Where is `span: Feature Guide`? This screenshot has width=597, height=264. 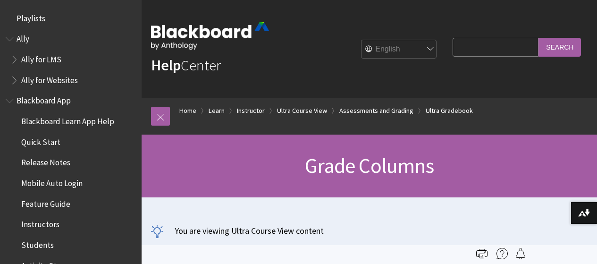
span: Feature Guide is located at coordinates (46, 202).